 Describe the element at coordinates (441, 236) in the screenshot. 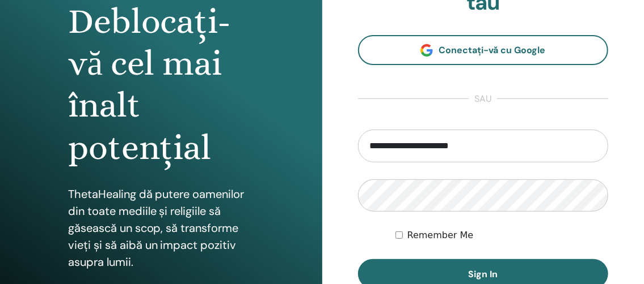

I see `label: Remember Me` at that location.